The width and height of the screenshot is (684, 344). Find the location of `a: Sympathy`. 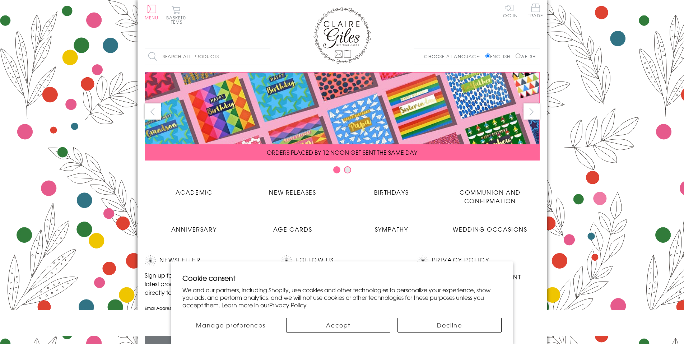

a: Sympathy is located at coordinates (392, 226).